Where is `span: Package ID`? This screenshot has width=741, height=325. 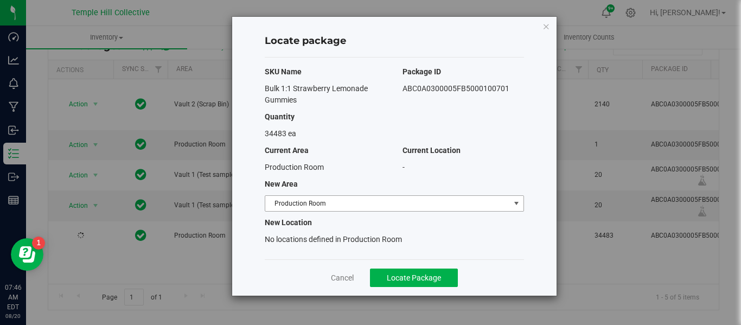
span: Package ID is located at coordinates (421, 72).